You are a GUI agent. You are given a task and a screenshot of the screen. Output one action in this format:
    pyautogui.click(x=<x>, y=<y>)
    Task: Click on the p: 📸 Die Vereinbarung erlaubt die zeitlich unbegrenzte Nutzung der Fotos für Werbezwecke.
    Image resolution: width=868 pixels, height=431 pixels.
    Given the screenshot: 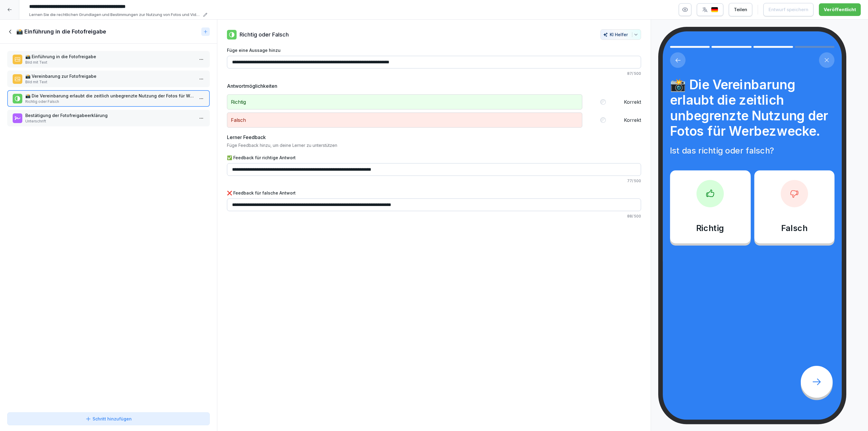 What is the action you would take?
    pyautogui.click(x=110, y=96)
    